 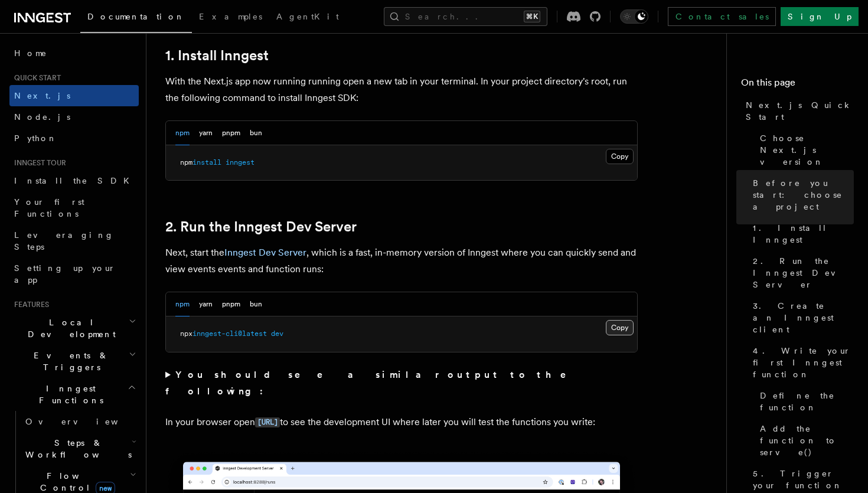 I want to click on span: AgentKit, so click(x=307, y=17).